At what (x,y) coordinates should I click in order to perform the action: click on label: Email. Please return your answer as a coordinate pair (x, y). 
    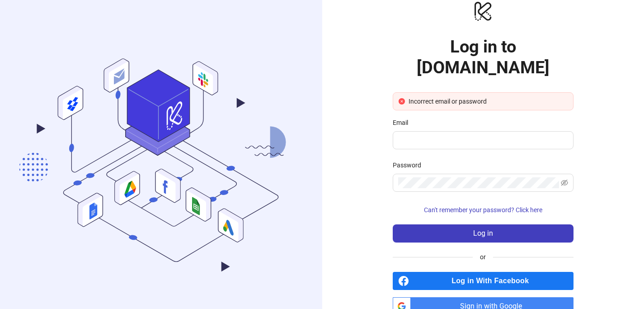
    Looking at the image, I should click on (403, 122).